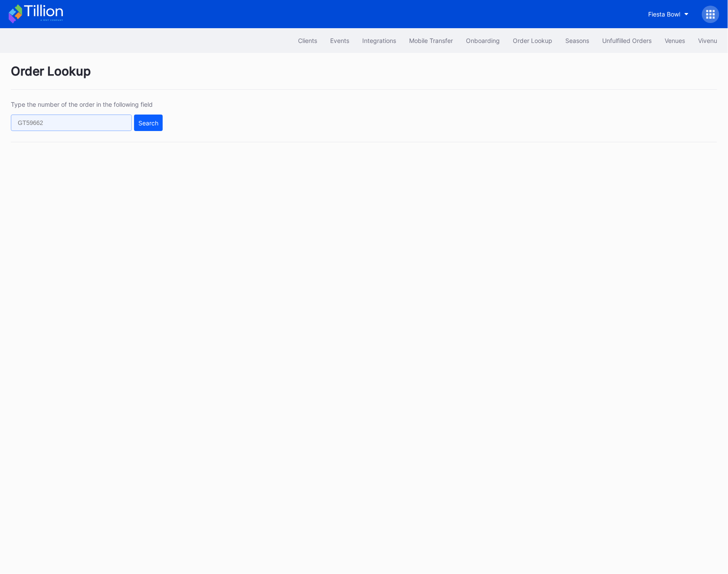 This screenshot has height=574, width=728. I want to click on div: Seasons, so click(577, 40).